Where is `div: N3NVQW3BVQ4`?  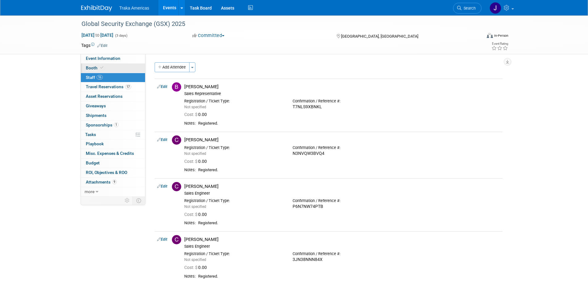 div: N3NVQW3BVQ4 is located at coordinates (342, 154).